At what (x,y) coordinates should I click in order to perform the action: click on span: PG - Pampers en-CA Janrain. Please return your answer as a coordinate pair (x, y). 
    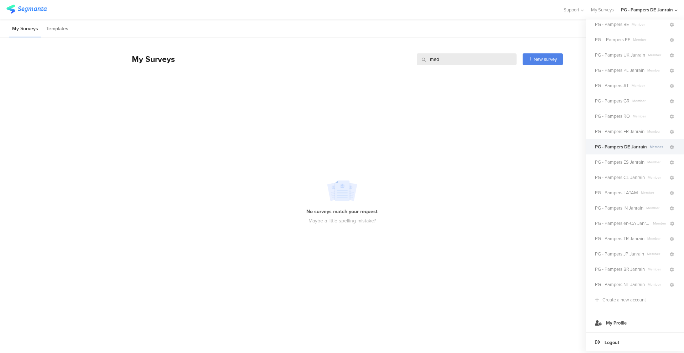
    Looking at the image, I should click on (622, 223).